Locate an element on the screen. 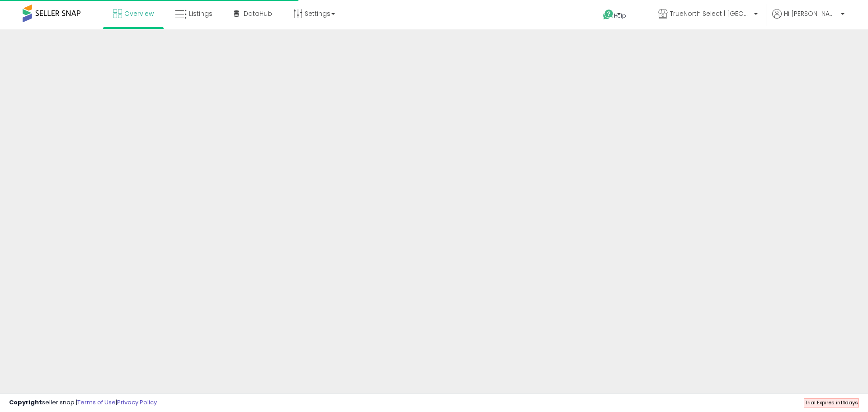 The image size is (868, 412). span: DataHub is located at coordinates (257, 13).